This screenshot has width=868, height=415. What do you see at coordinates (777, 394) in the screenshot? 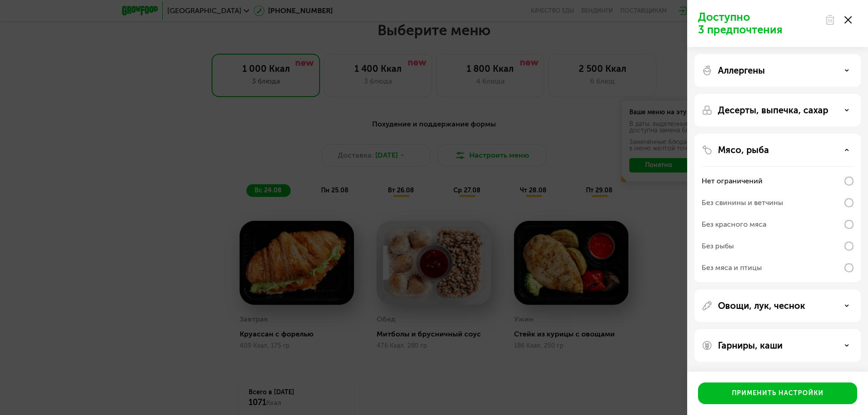
I see `button: Применить настройки` at bounding box center [777, 394].